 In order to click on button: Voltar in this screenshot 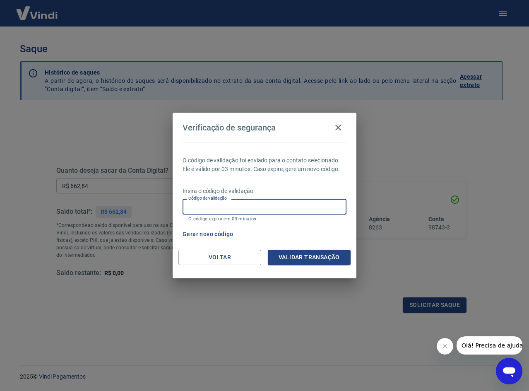, I will do `click(220, 257)`.